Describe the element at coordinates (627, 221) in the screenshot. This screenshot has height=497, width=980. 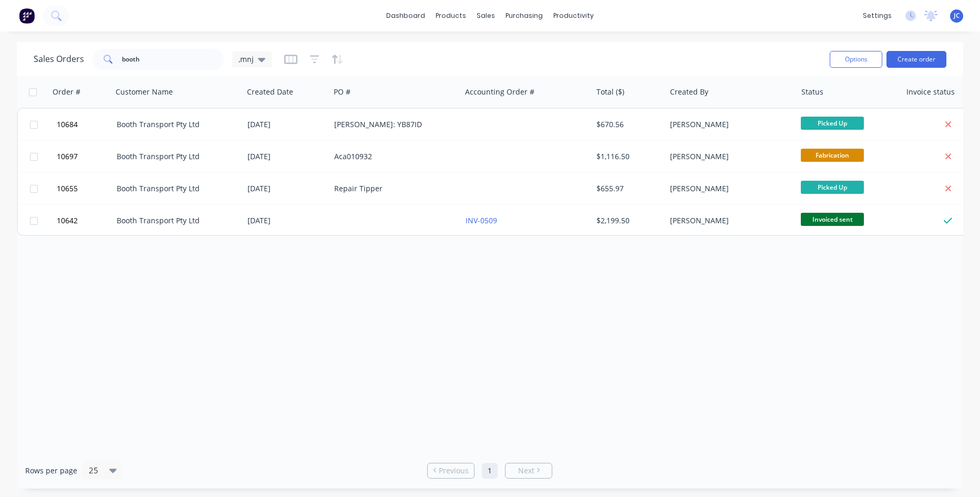
I see `div: $2,199.50` at that location.